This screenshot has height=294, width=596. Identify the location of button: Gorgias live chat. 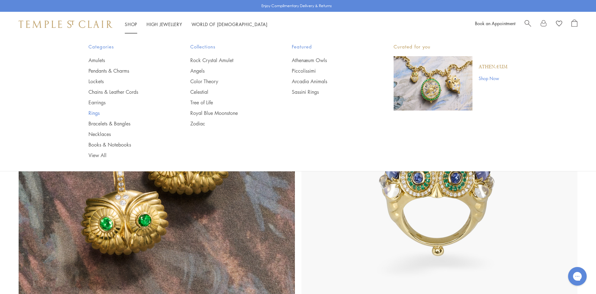
(12, 11).